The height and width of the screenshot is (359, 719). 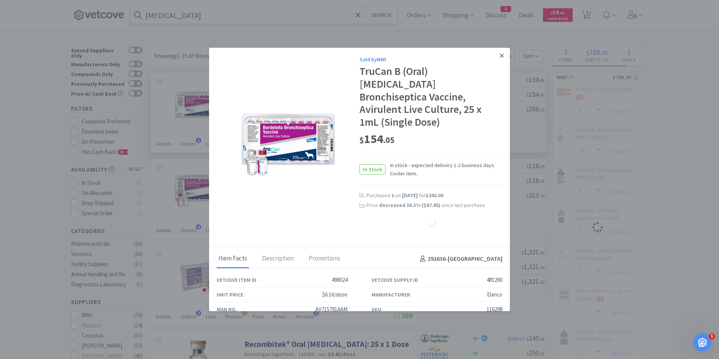 I want to click on div: Man No., so click(x=227, y=309).